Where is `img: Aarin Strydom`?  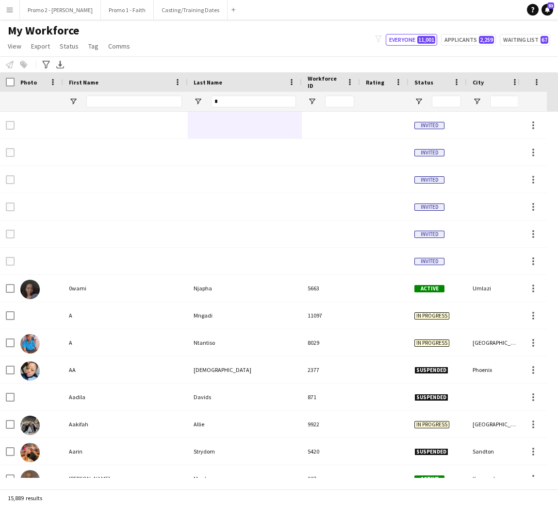
img: Aarin Strydom is located at coordinates (30, 452).